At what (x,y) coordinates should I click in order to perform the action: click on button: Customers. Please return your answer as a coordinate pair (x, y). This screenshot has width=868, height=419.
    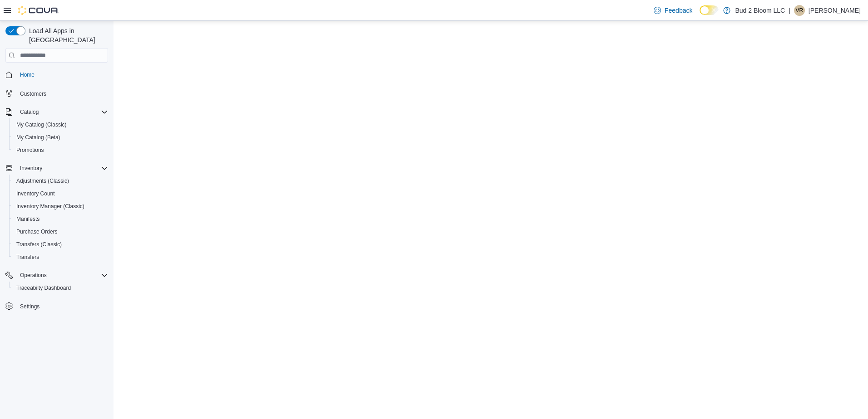
    Looking at the image, I should click on (56, 93).